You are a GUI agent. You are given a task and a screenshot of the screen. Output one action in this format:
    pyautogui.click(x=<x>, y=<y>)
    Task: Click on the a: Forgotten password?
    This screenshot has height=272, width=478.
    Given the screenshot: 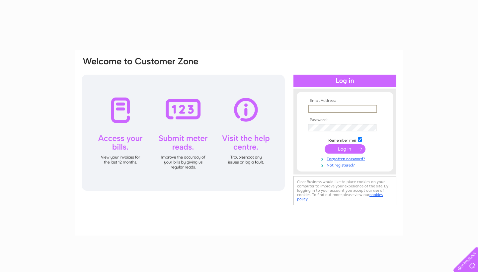 What is the action you would take?
    pyautogui.click(x=346, y=158)
    